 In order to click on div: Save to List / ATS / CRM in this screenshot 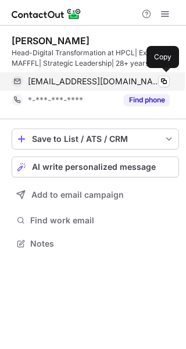, I will do `click(95, 139)`.